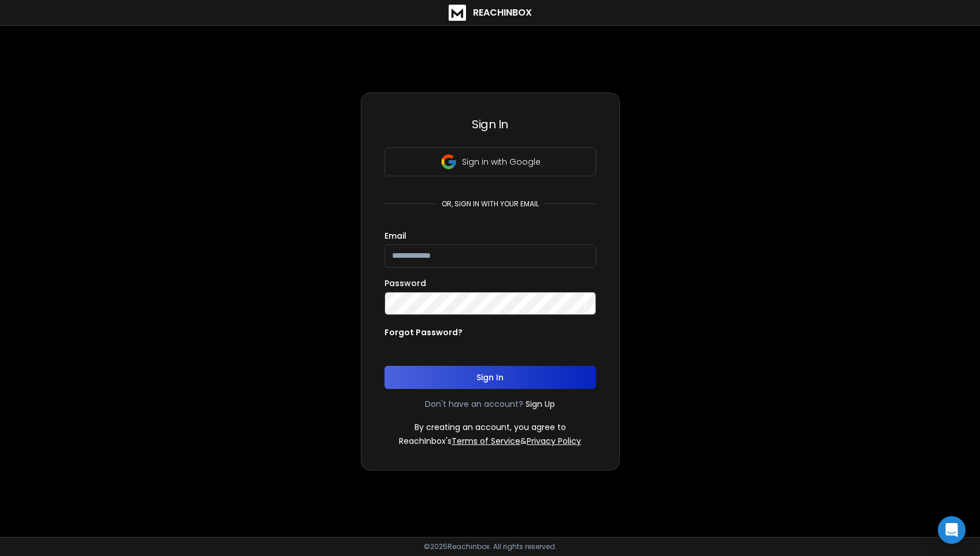  I want to click on p: By creating an account, you agree to, so click(490, 427).